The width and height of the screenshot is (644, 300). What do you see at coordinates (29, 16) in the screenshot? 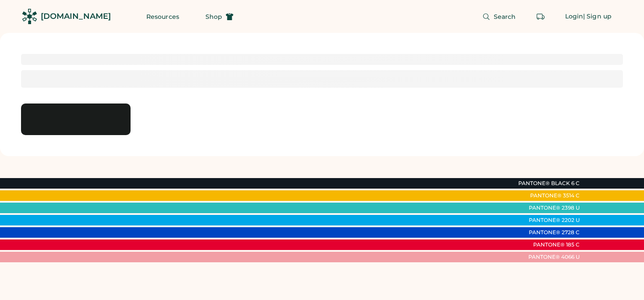
I see `img: Rendered Logo - Screens` at bounding box center [29, 16].